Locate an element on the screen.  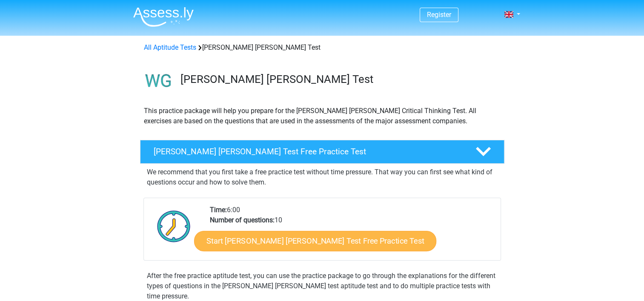
img: watson glaser test is located at coordinates (159, 81).